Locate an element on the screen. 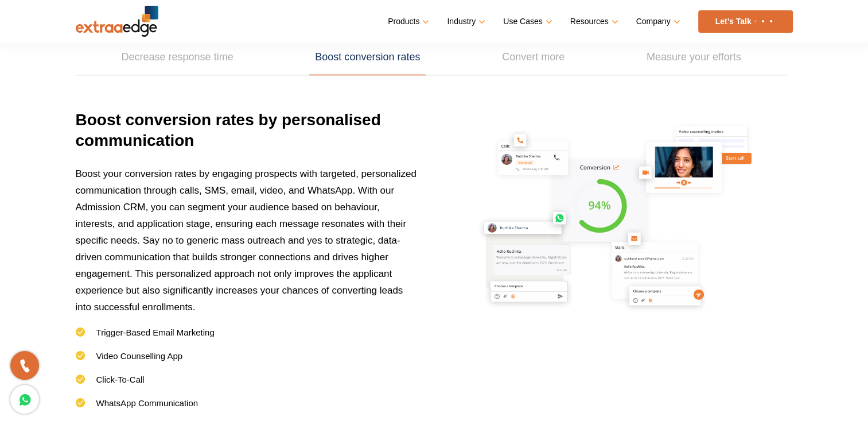 The image size is (868, 424). span: Boost your conversion rates by engaging prospects with targeted, personalized communication throu... is located at coordinates (246, 240).